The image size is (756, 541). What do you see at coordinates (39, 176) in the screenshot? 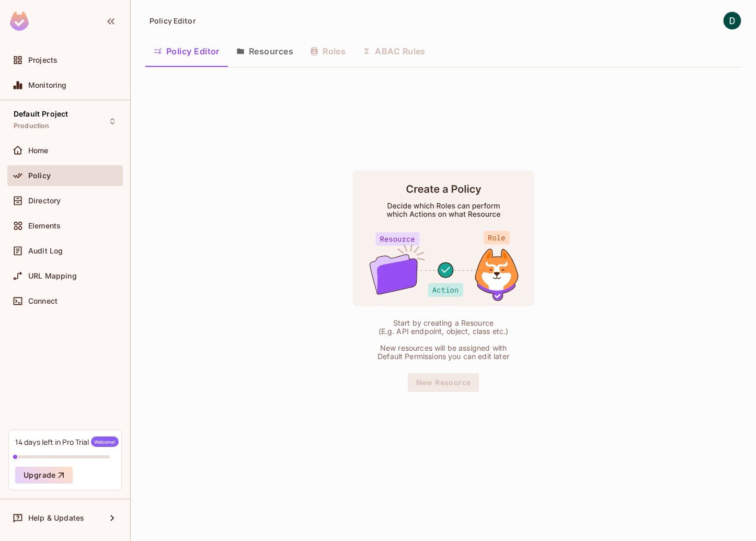
I see `span: Policy` at bounding box center [39, 176].